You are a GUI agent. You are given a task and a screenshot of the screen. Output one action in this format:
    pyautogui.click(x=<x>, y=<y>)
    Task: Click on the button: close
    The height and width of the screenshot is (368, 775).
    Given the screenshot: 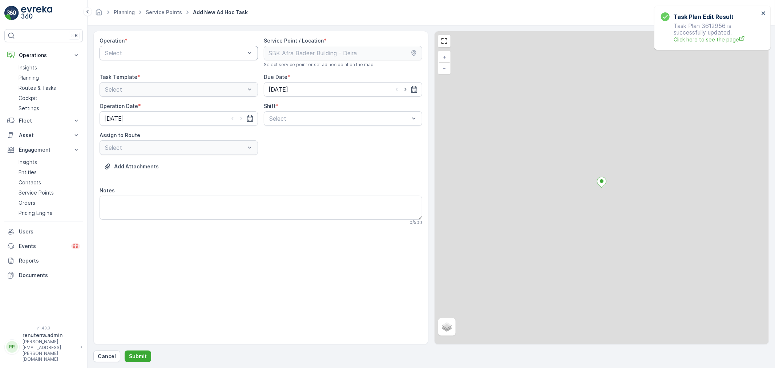 What is the action you would take?
    pyautogui.click(x=764, y=13)
    